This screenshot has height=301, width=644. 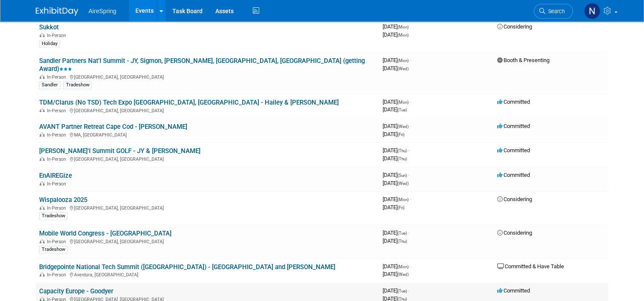 What do you see at coordinates (57, 11) in the screenshot?
I see `img: ExhibitDay` at bounding box center [57, 11].